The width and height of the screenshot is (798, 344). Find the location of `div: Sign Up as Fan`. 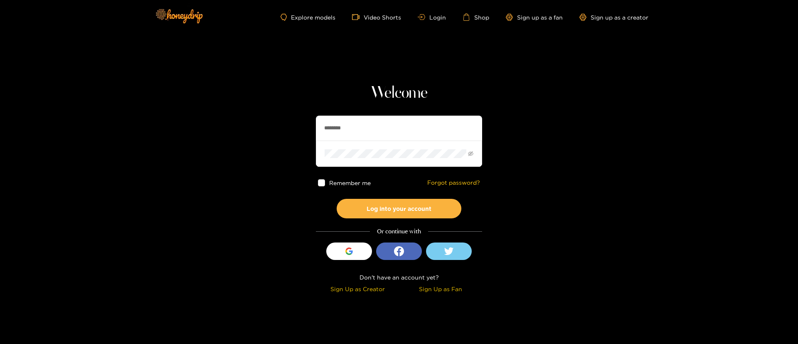

div: Sign Up as Fan is located at coordinates (441, 288).